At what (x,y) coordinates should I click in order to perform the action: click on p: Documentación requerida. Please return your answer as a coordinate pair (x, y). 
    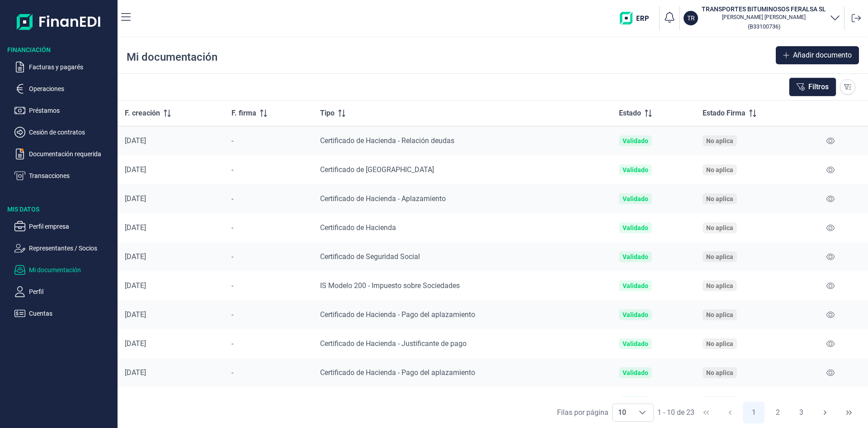
    Looking at the image, I should click on (72, 154).